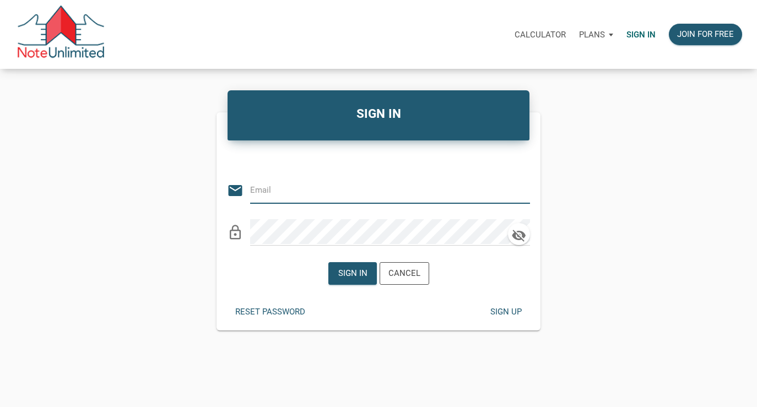 The width and height of the screenshot is (757, 407). I want to click on h4: SIGN IN, so click(378, 114).